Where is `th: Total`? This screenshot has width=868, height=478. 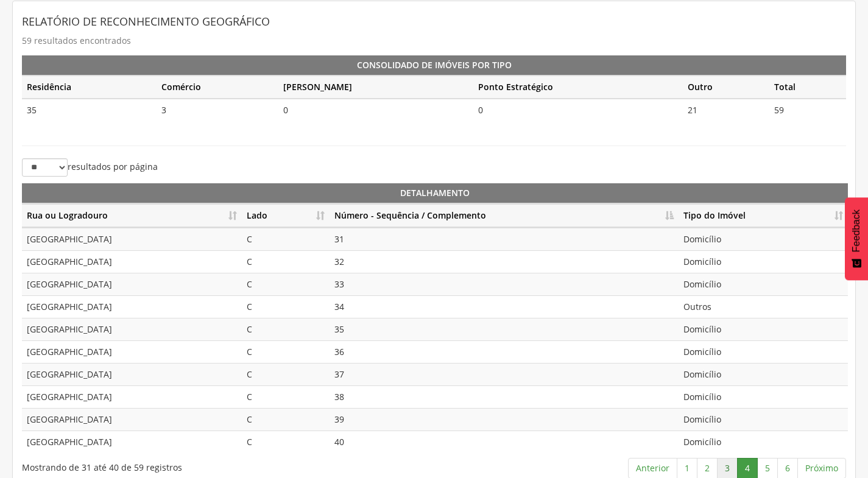 th: Total is located at coordinates (807, 87).